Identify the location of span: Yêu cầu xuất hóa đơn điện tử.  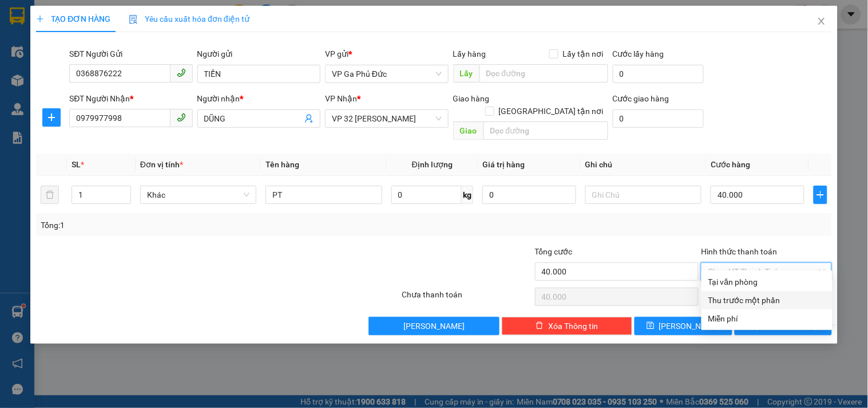
(189, 19).